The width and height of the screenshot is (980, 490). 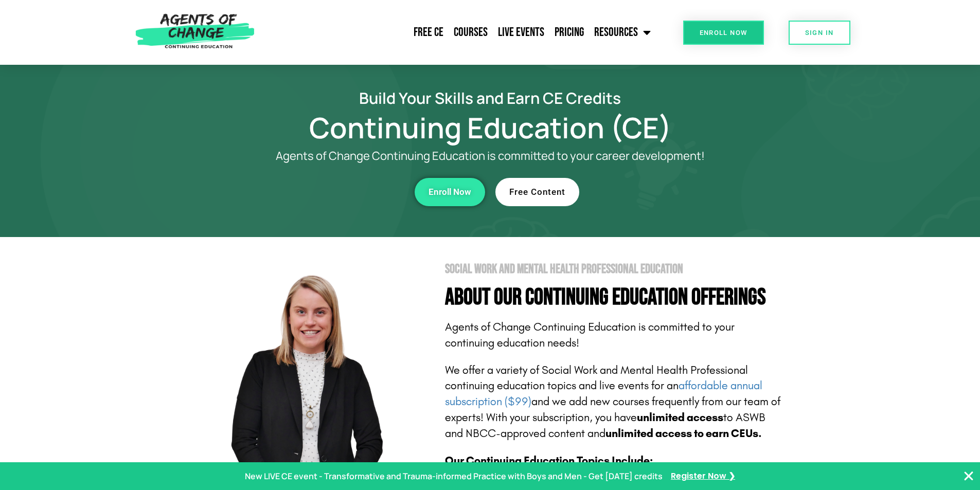 I want to click on h2: Build Your Skills and Earn CE Credits, so click(x=490, y=98).